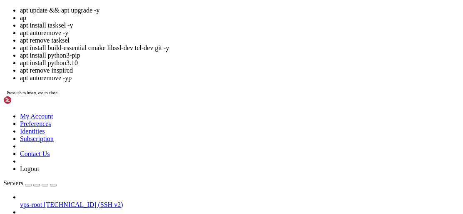 The height and width of the screenshot is (214, 463). What do you see at coordinates (32, 92) in the screenshot?
I see `span: Press tab to insert, esc to close.` at bounding box center [32, 92].